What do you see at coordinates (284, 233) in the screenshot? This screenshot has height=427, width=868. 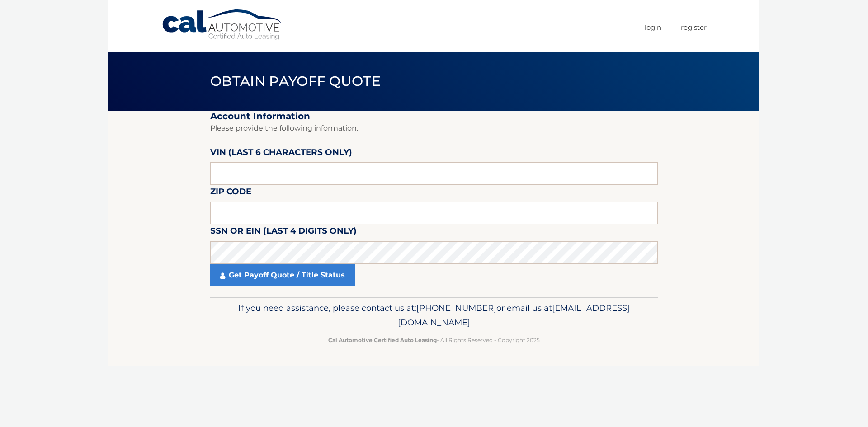 I see `label: SSN or EIN (last 4 digits only)` at bounding box center [284, 233].